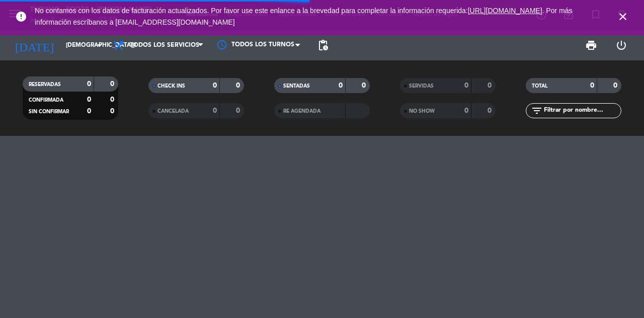 This screenshot has height=318, width=644. I want to click on span: Todos los servicios, so click(164, 45).